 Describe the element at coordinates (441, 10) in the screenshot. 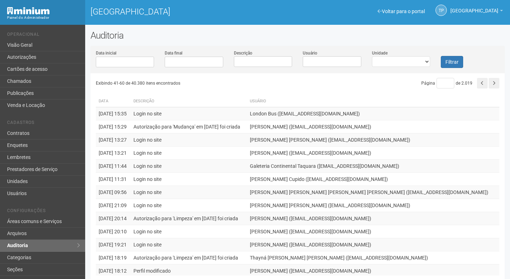

I see `a: TP` at that location.